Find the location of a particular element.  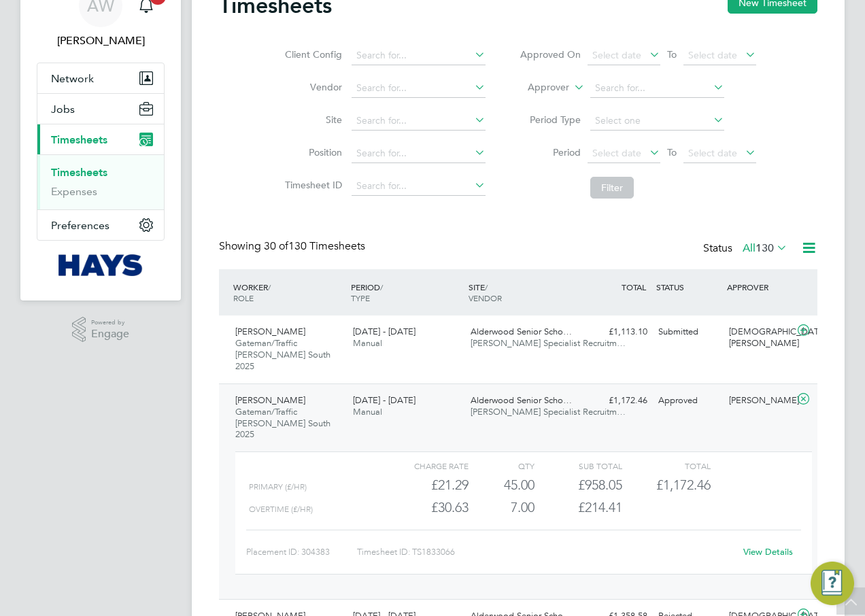

button: Timesheets is located at coordinates (101, 139).